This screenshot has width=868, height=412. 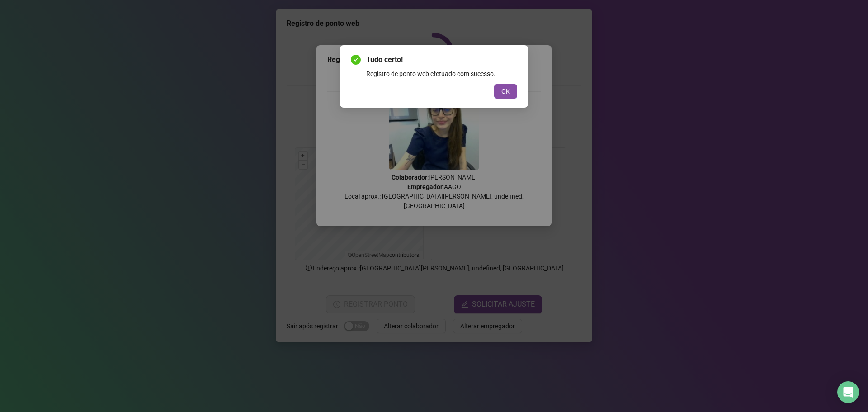 I want to click on span: Tudo certo!, so click(x=441, y=59).